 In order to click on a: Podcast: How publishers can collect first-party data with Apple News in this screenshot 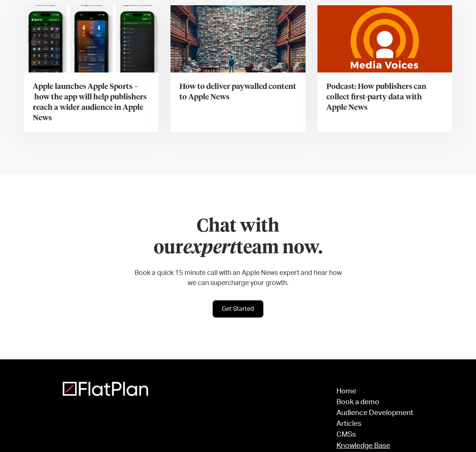, I will do `click(385, 69)`.